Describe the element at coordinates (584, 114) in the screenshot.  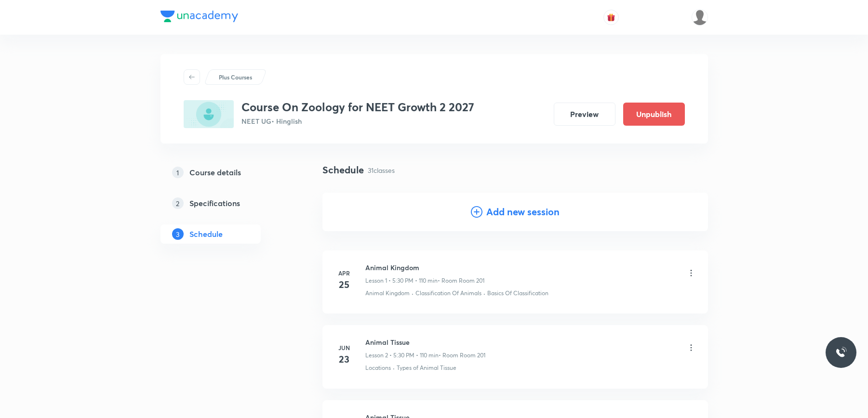
I see `button: Preview` at that location.